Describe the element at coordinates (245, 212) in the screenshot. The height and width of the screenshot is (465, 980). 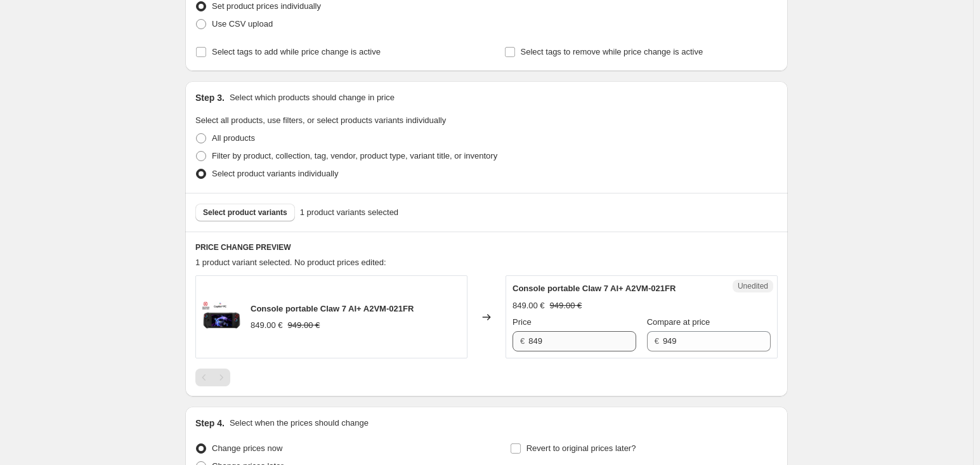
I see `button: Select product variants` at that location.